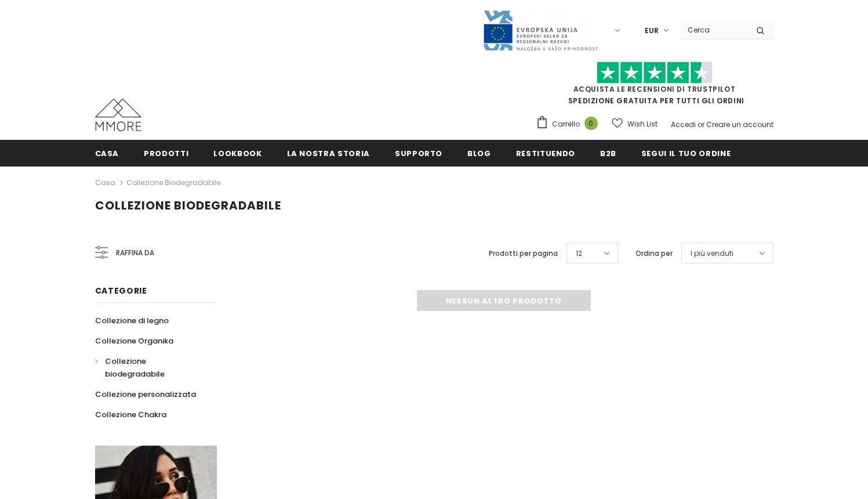 The image size is (868, 499). I want to click on span: 12, so click(579, 253).